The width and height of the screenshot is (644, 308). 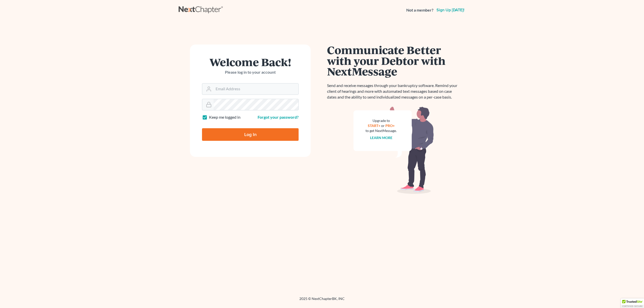 What do you see at coordinates (381, 121) in the screenshot?
I see `div: Upgrade to` at bounding box center [381, 121].